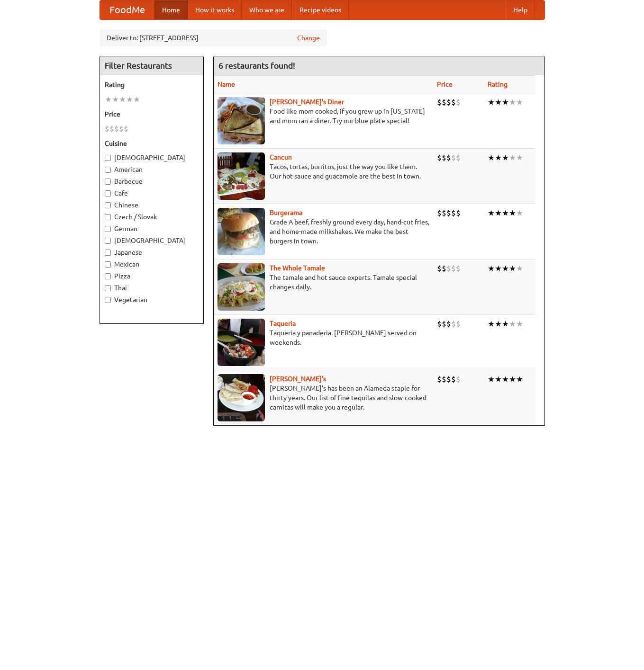 The width and height of the screenshot is (644, 670). Describe the element at coordinates (107, 193) in the screenshot. I see `input: Cafe` at that location.